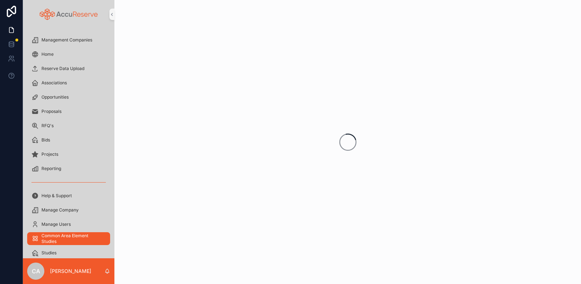  I want to click on span: Manage Company, so click(60, 210).